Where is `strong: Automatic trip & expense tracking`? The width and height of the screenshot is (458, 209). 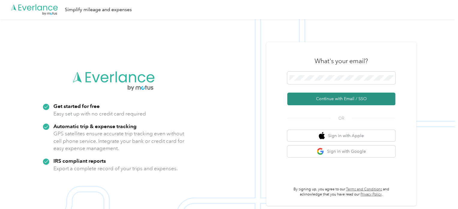
strong: Automatic trip & expense tracking is located at coordinates (95, 126).